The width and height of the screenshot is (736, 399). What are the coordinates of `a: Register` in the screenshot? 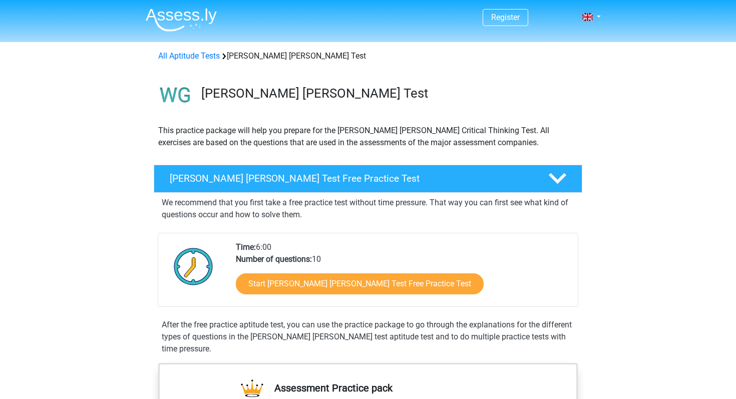 It's located at (505, 17).